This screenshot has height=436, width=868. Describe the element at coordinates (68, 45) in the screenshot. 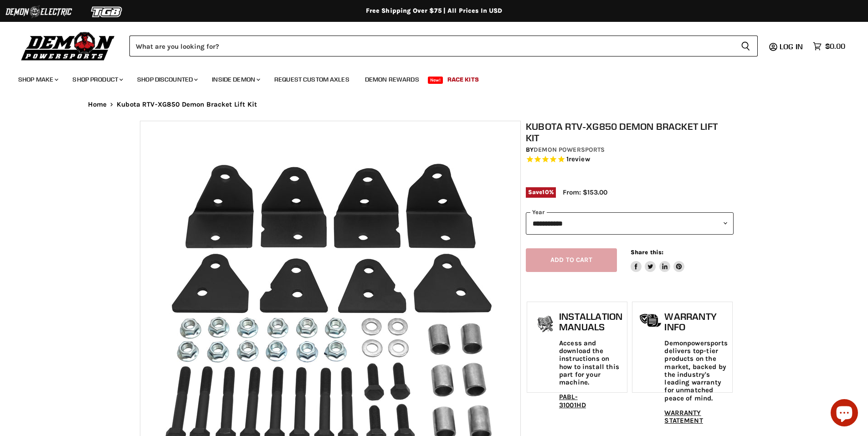

I see `img: Demon Powersports` at that location.